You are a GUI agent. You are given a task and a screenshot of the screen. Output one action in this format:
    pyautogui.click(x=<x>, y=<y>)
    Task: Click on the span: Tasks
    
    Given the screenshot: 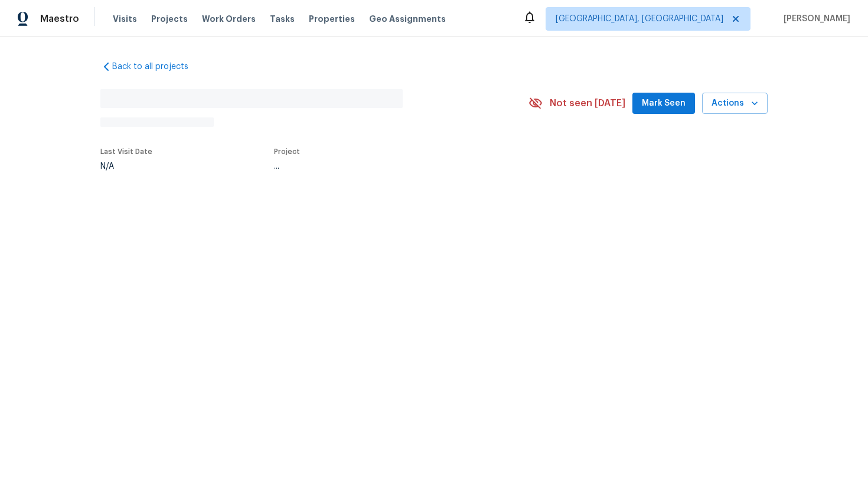 What is the action you would take?
    pyautogui.click(x=282, y=19)
    